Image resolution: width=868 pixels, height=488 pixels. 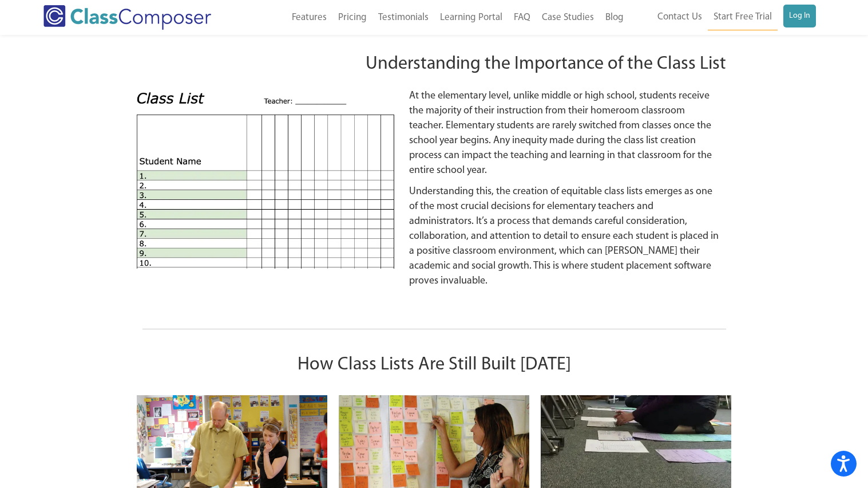 I want to click on img: classlist exemple, so click(x=265, y=179).